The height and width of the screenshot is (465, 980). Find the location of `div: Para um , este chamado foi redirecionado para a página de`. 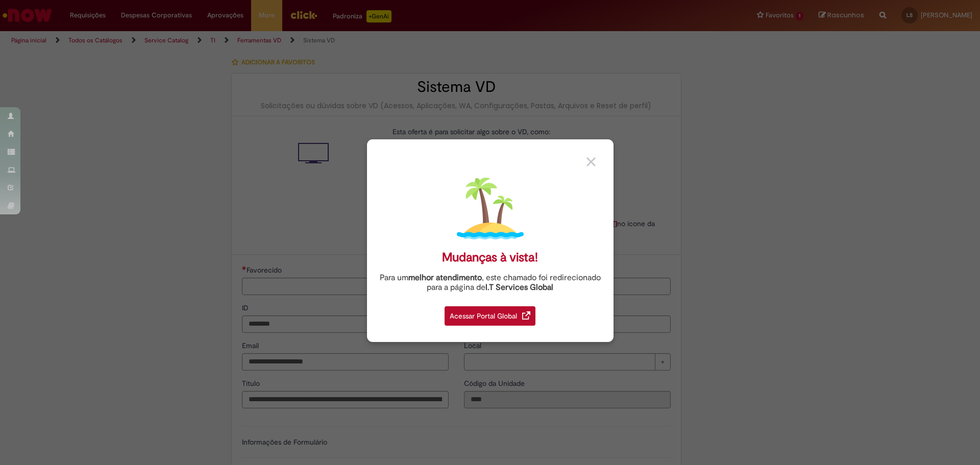

div: Para um , este chamado foi redirecionado para a página de is located at coordinates (490, 283).